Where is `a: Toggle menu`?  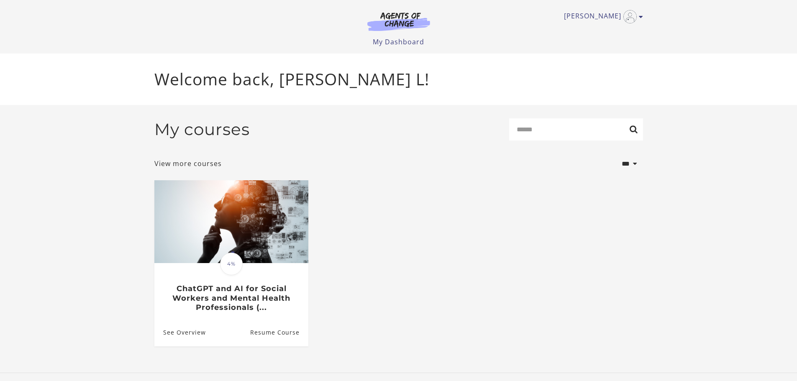 a: Toggle menu is located at coordinates (601, 17).